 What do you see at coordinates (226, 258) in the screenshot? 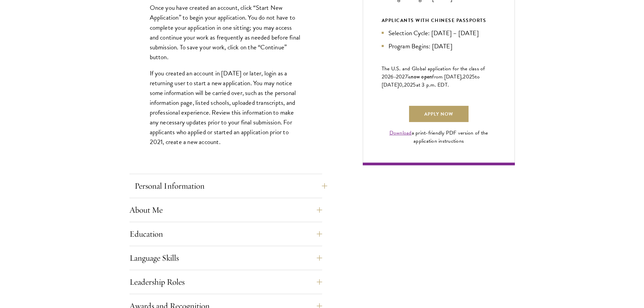
I see `button: Language Skills` at bounding box center [226, 258].